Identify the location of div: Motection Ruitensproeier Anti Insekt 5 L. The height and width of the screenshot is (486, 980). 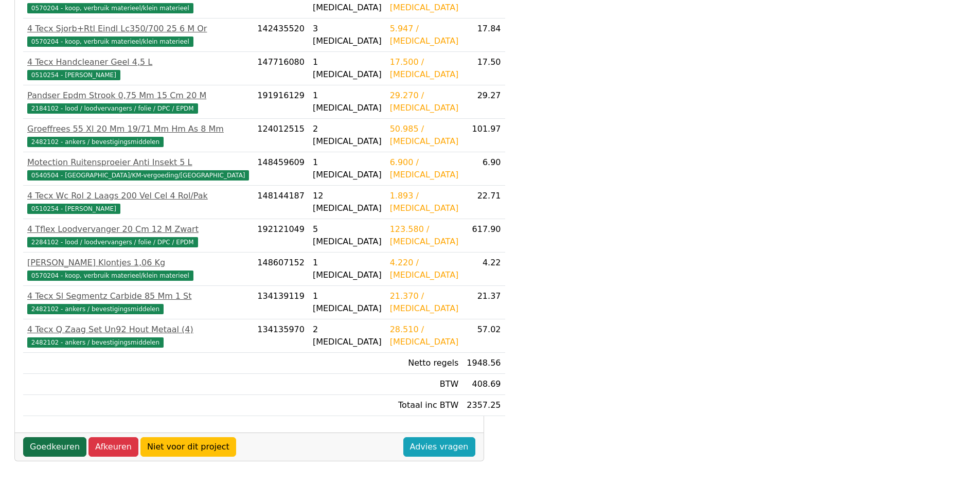
(138, 163).